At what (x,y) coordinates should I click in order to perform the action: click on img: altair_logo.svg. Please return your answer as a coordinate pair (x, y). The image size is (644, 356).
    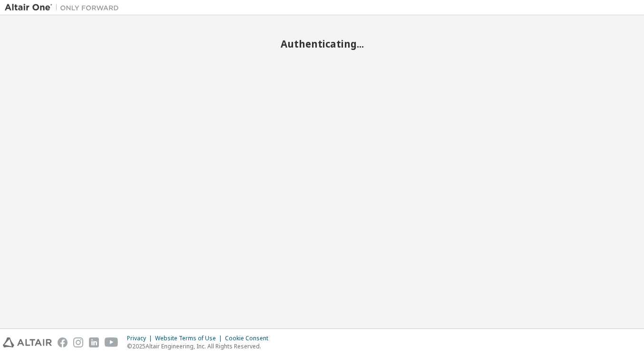
    Looking at the image, I should click on (27, 342).